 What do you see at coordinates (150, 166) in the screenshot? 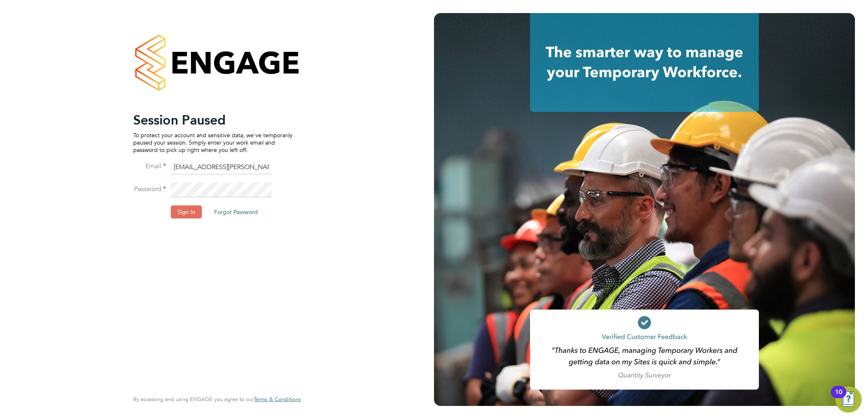
I see `label: Email` at bounding box center [150, 166].